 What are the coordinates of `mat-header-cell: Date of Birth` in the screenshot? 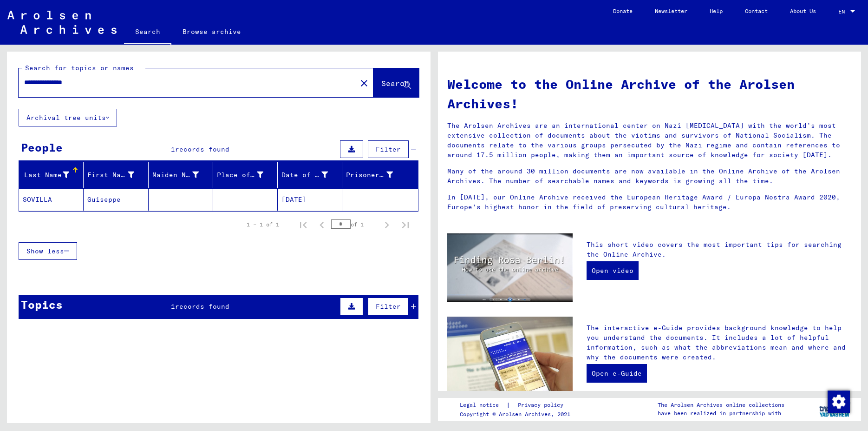 It's located at (310, 175).